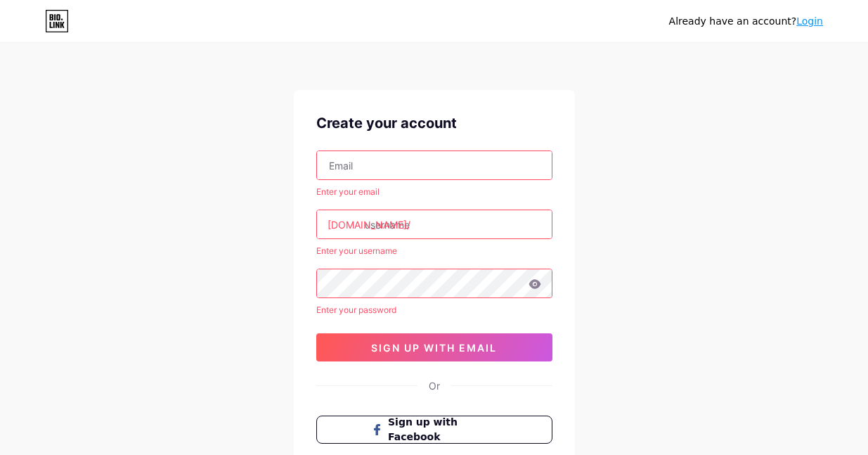 This screenshot has width=868, height=455. Describe the element at coordinates (809, 21) in the screenshot. I see `a: Login` at that location.